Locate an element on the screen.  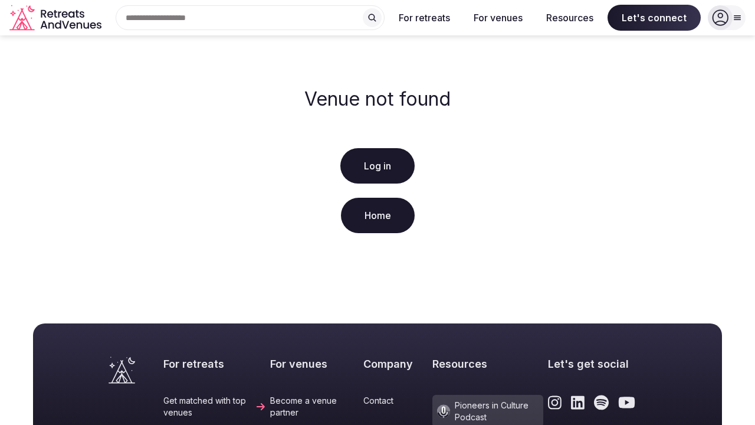
a: Get matched with top venues is located at coordinates (214, 406).